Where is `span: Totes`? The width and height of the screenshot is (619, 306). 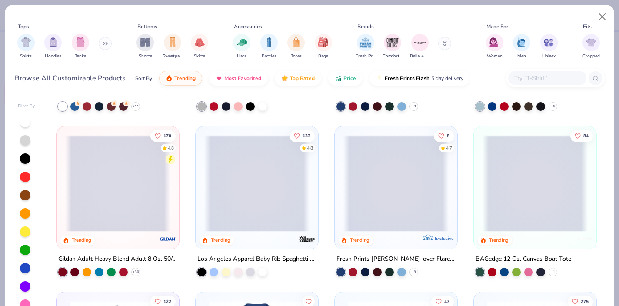 span: Totes is located at coordinates (296, 56).